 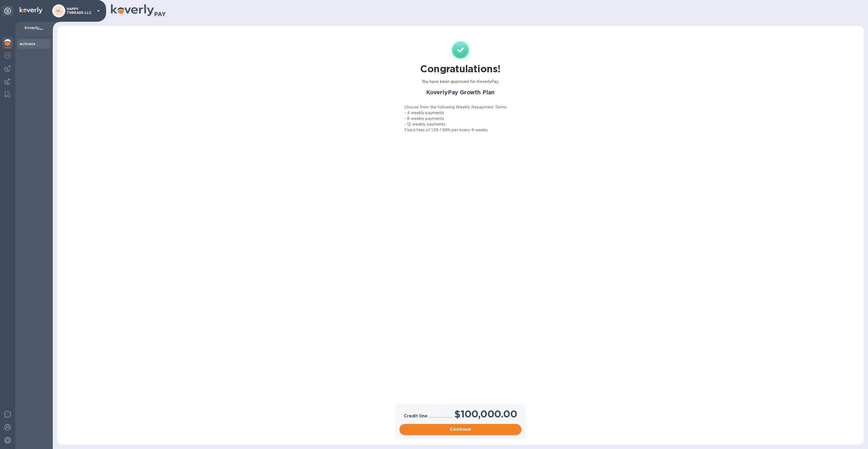 I want to click on h3: Credit line, so click(x=415, y=416).